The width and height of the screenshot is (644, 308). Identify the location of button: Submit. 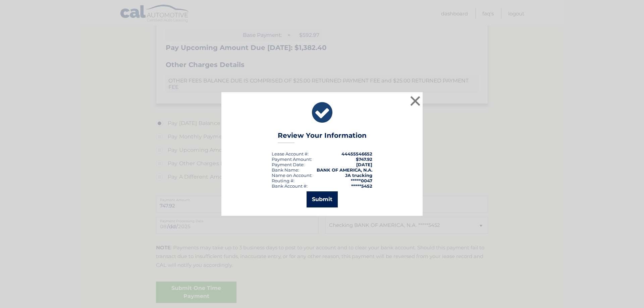
(322, 199).